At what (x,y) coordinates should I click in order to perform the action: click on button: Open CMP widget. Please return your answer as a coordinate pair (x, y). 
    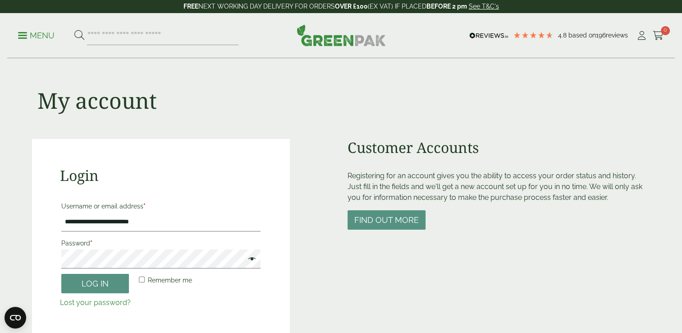
    Looking at the image, I should click on (15, 317).